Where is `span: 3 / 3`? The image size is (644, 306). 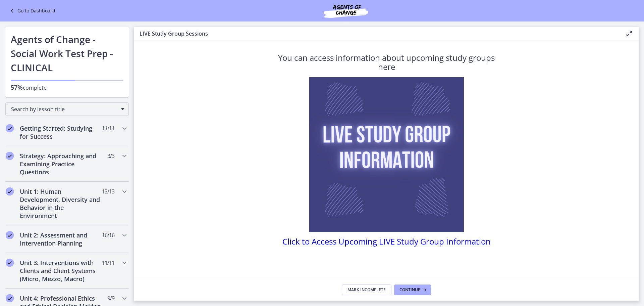
span: 3 / 3 is located at coordinates (110, 156).